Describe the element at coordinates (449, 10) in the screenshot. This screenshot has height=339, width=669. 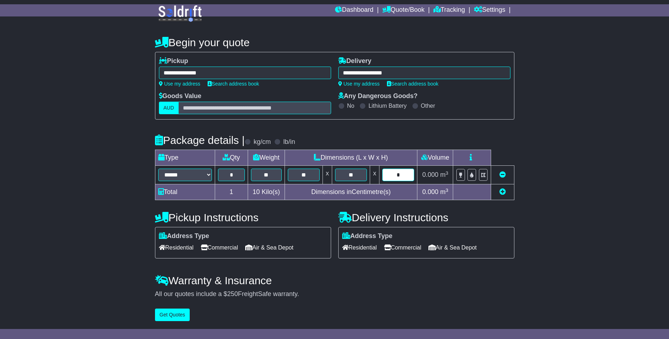
I see `a: Tracking` at that location.